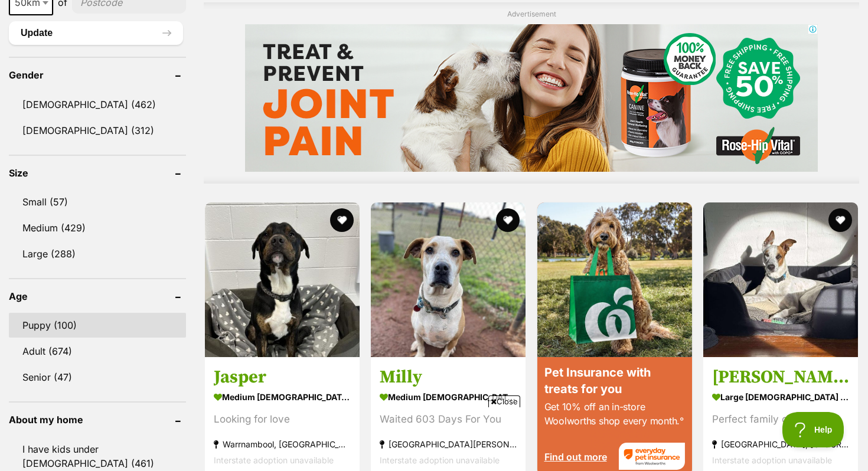 This screenshot has height=471, width=868. I want to click on a: Large (288), so click(97, 254).